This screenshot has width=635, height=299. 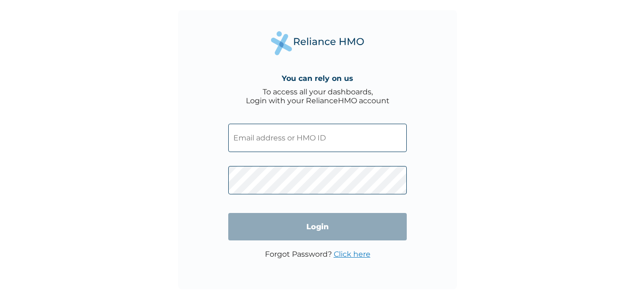 I want to click on input: Email address or HMO ID, so click(x=317, y=138).